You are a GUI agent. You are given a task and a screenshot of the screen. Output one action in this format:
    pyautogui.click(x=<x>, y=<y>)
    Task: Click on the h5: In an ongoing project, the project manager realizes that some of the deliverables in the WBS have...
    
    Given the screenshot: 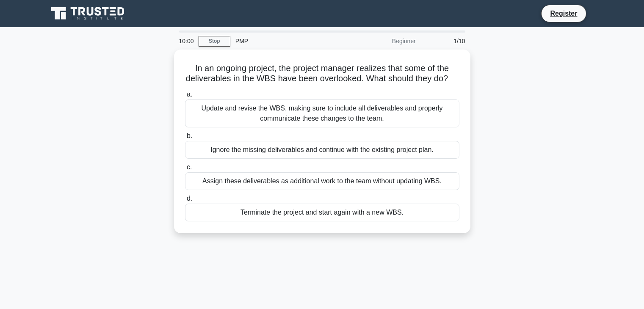 What is the action you would take?
    pyautogui.click(x=323, y=74)
    